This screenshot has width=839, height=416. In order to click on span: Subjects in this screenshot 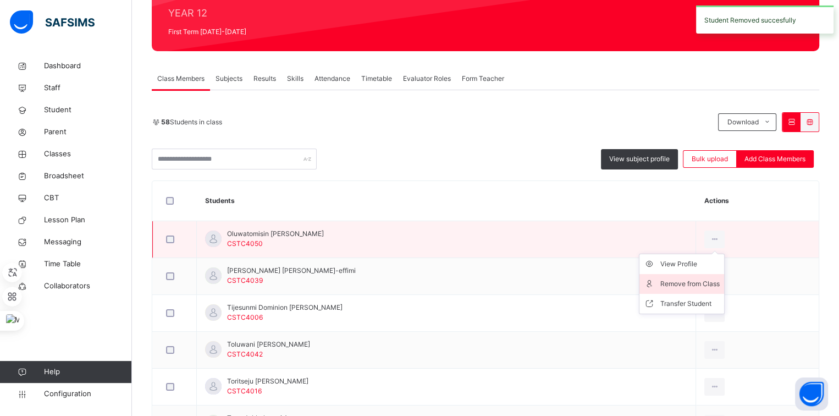, I will do `click(229, 79)`.